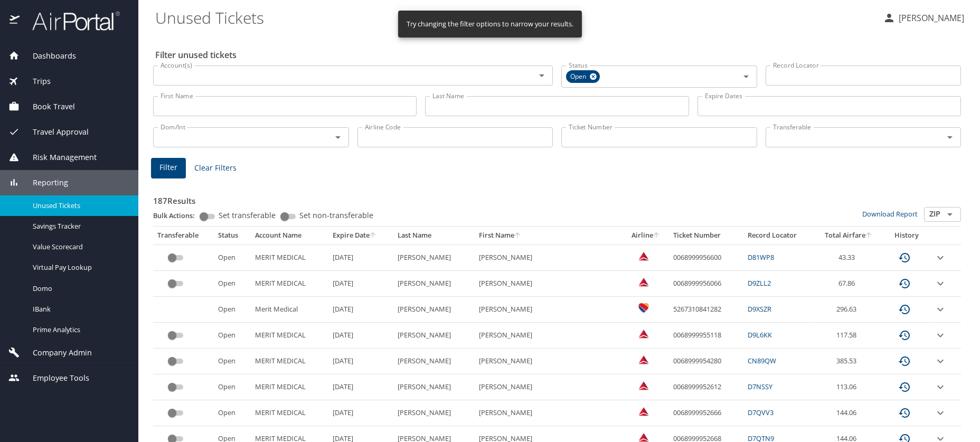  Describe the element at coordinates (848, 309) in the screenshot. I see `td: 296.63` at that location.